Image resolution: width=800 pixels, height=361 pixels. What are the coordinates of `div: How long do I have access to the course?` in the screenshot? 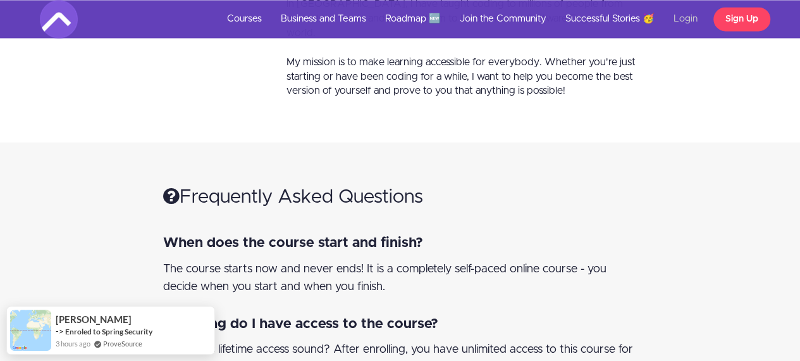 It's located at (400, 323).